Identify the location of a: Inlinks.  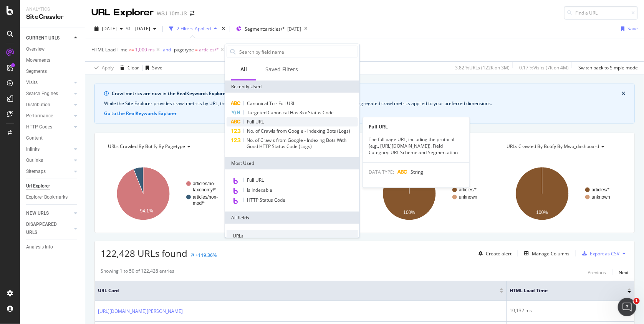
(49, 149).